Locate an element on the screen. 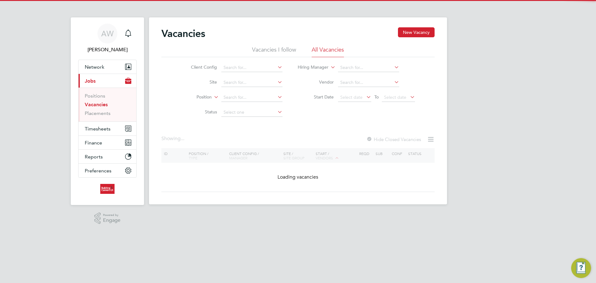  button: Network is located at coordinates (107, 67).